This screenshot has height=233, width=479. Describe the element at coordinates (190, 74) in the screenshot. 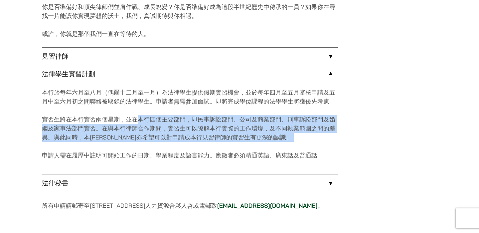

I see `a: 法律學生實習計劃` at that location.